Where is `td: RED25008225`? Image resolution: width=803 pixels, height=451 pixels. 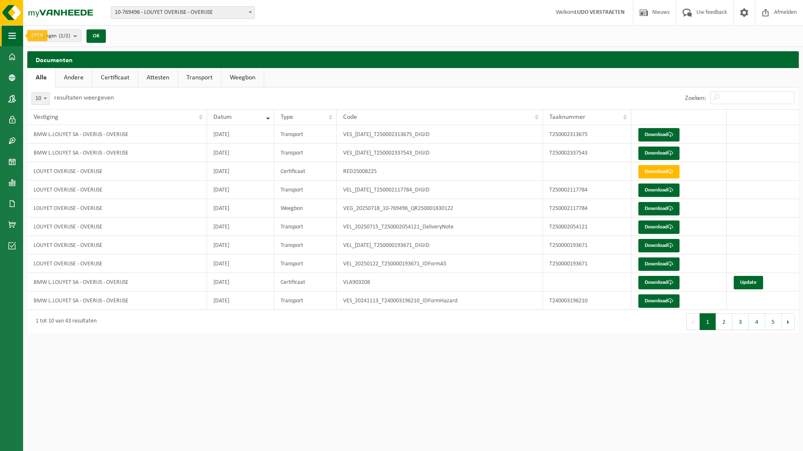 td: RED25008225 is located at coordinates (440, 171).